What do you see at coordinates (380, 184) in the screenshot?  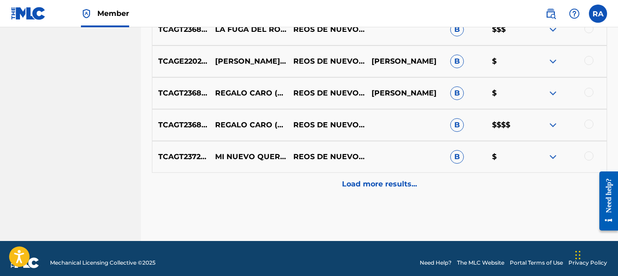 I see `p: Load more results...` at bounding box center [380, 184].